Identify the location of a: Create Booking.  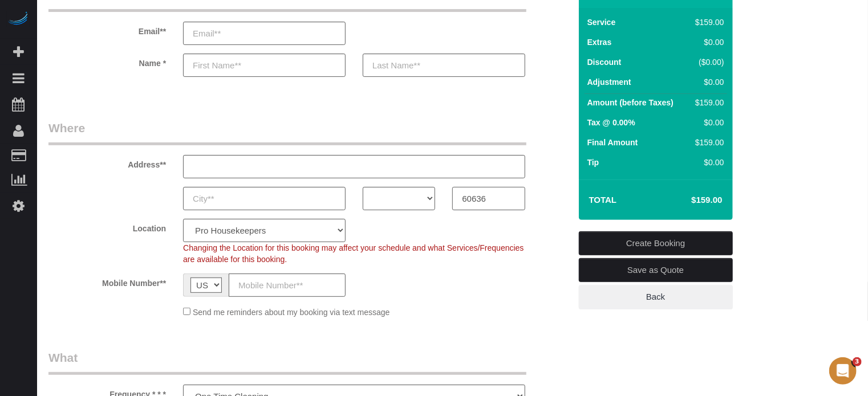
(656, 243).